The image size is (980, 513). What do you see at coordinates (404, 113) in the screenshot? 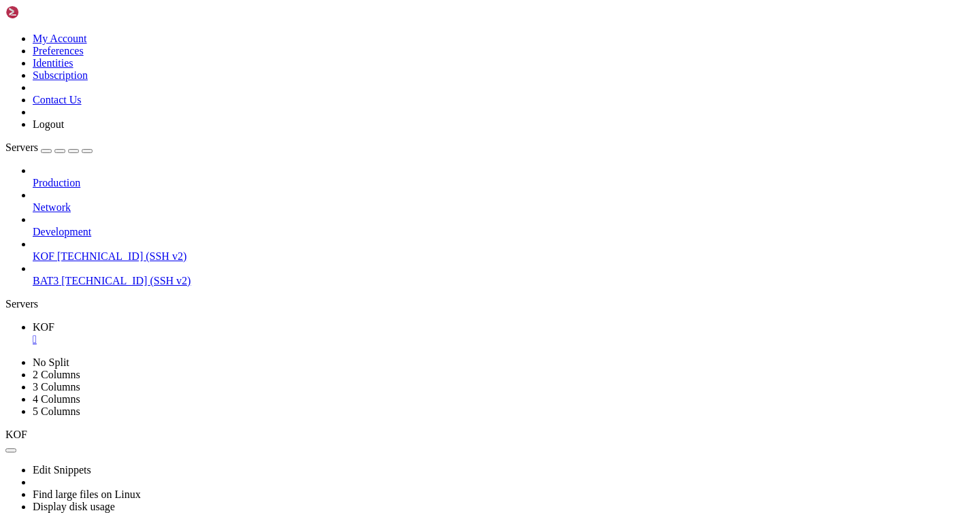
I see `x-row: You start casting 'venturers way' (repeat #2, 1 left).` at bounding box center [404, 113].